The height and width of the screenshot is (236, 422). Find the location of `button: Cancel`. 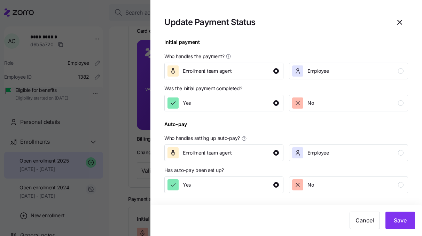

button: Cancel is located at coordinates (365, 221).